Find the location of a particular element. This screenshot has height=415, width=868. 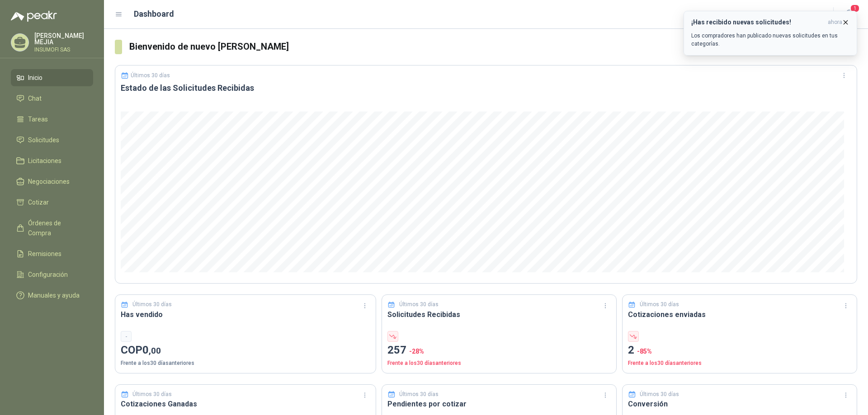

span: Chat is located at coordinates (35, 99).